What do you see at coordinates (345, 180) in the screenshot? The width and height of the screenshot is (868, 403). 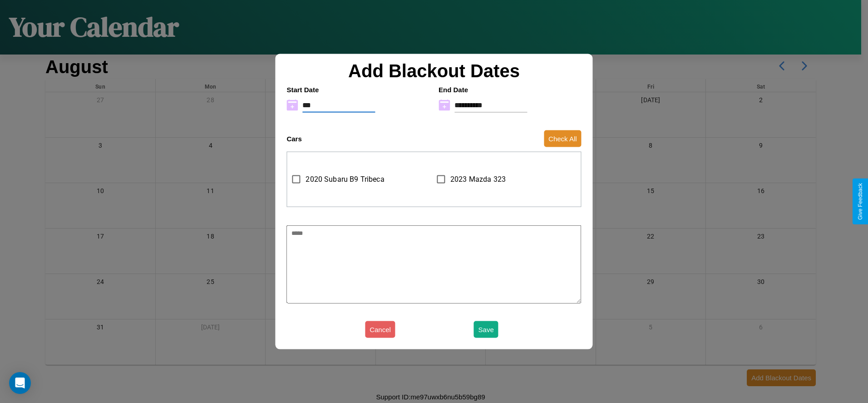 I see `span: 2020 Subaru B9 Tribeca` at bounding box center [345, 180].